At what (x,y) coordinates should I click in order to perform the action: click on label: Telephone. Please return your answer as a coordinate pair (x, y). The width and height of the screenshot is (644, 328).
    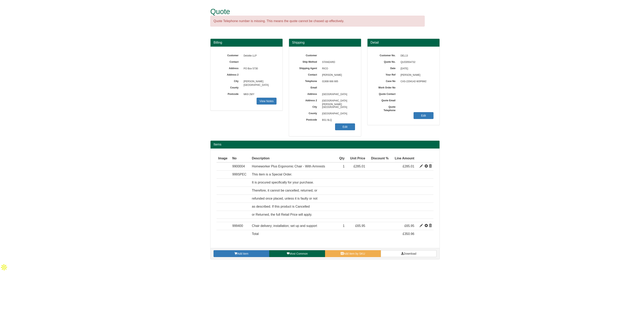
    Looking at the image, I should click on (307, 80).